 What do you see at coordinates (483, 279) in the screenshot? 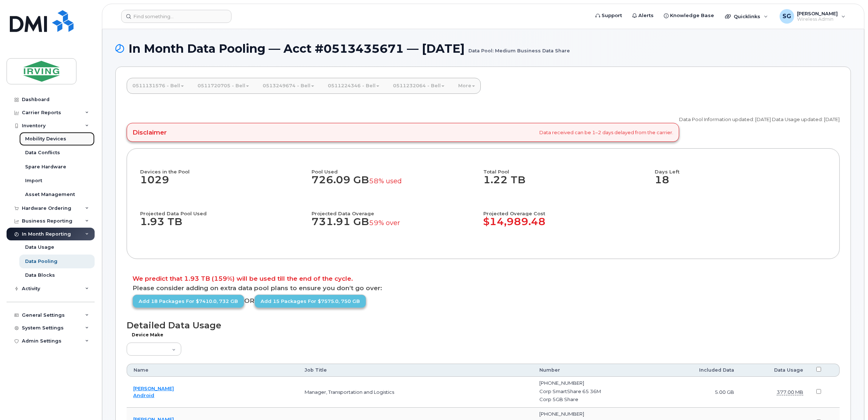
I see `p: We predict that 1.93 TB (159%) will be used till the end of the cycle.` at bounding box center [483, 279].